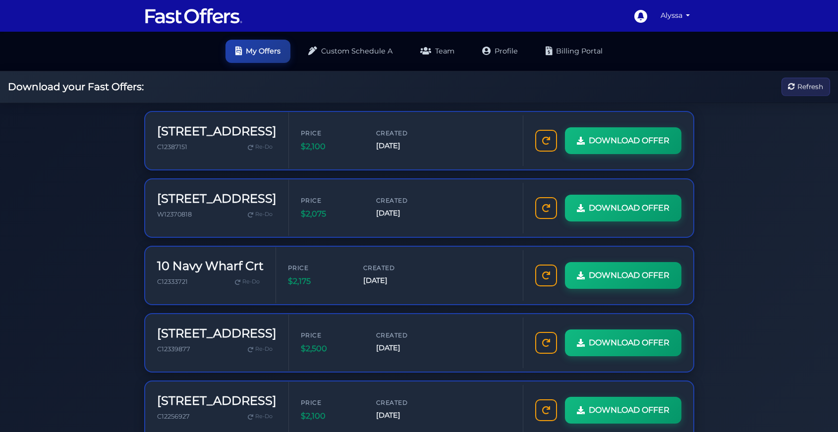  What do you see at coordinates (350, 51) in the screenshot?
I see `a: Custom Schedule A` at bounding box center [350, 51].